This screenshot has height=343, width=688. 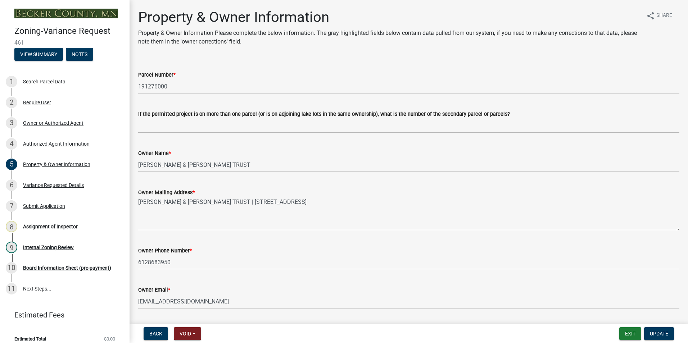 What do you see at coordinates (166, 193) in the screenshot?
I see `label: Owner Mailing Address` at bounding box center [166, 193].